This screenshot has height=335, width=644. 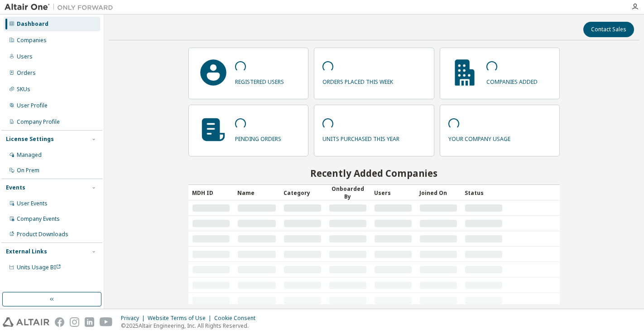 I want to click on div: License Settings, so click(x=30, y=139).